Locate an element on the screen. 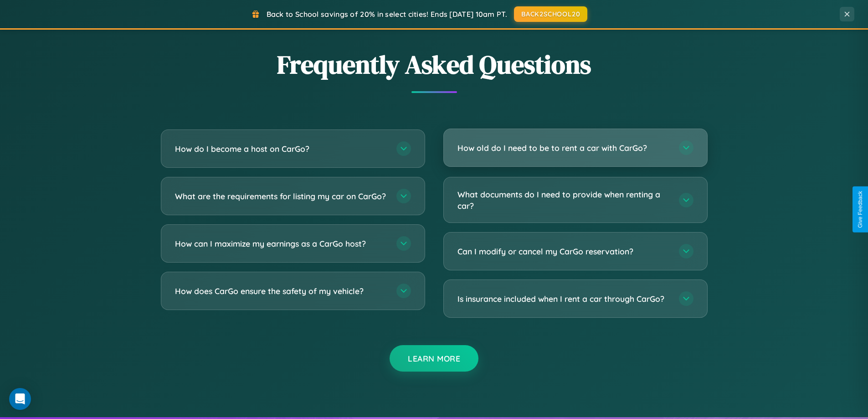  h3: What are the requirements for listing my car on CarGo? is located at coordinates (281, 196).